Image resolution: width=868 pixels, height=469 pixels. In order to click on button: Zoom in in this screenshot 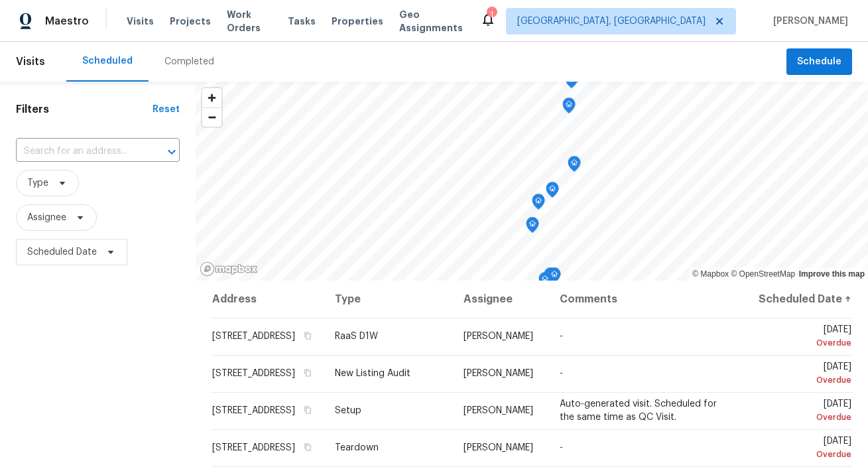, I will do `click(212, 98)`.